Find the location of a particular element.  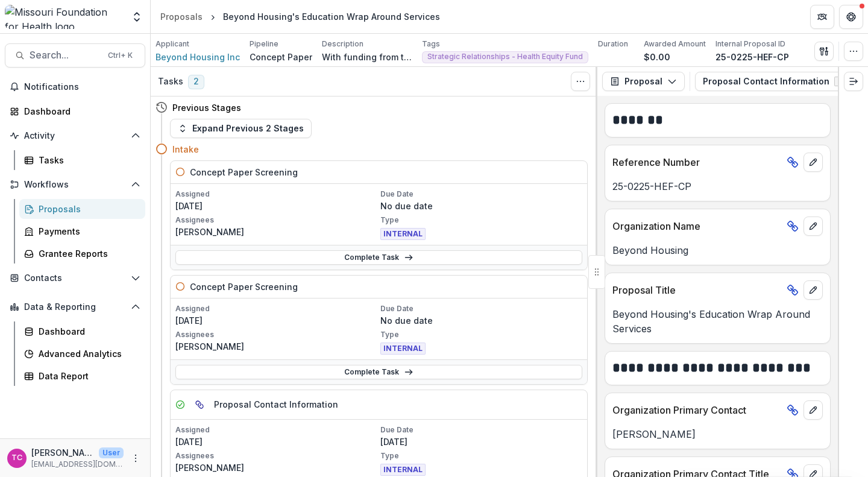

button: Parent task is located at coordinates (200, 404).